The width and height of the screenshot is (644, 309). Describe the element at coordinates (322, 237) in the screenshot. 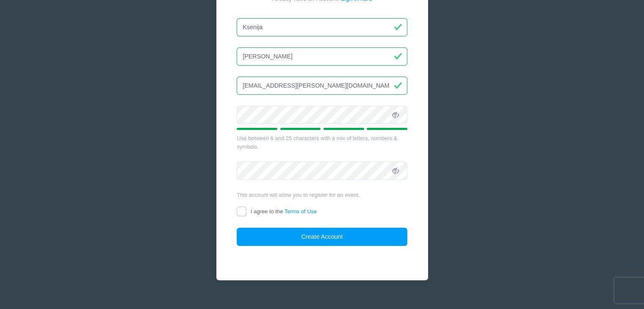

I see `button: Create Account` at that location.